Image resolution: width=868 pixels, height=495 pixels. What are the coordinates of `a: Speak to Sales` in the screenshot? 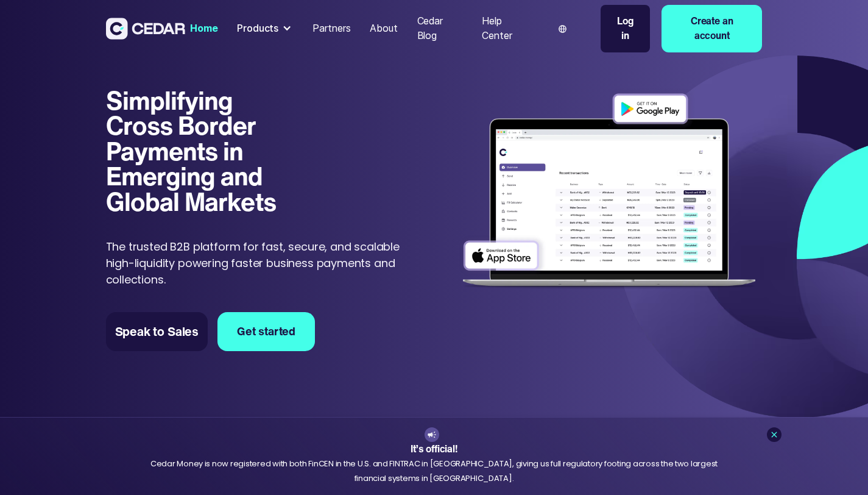 It's located at (157, 332).